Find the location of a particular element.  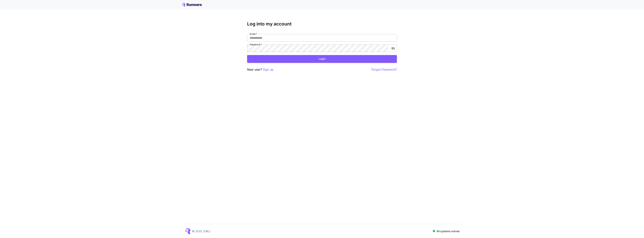

p: Forgot Password? is located at coordinates (384, 69).